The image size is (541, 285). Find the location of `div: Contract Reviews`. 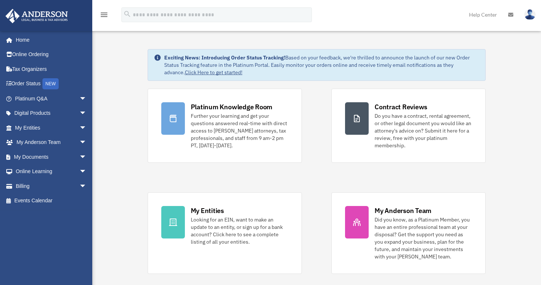

div: Contract Reviews is located at coordinates (401, 107).